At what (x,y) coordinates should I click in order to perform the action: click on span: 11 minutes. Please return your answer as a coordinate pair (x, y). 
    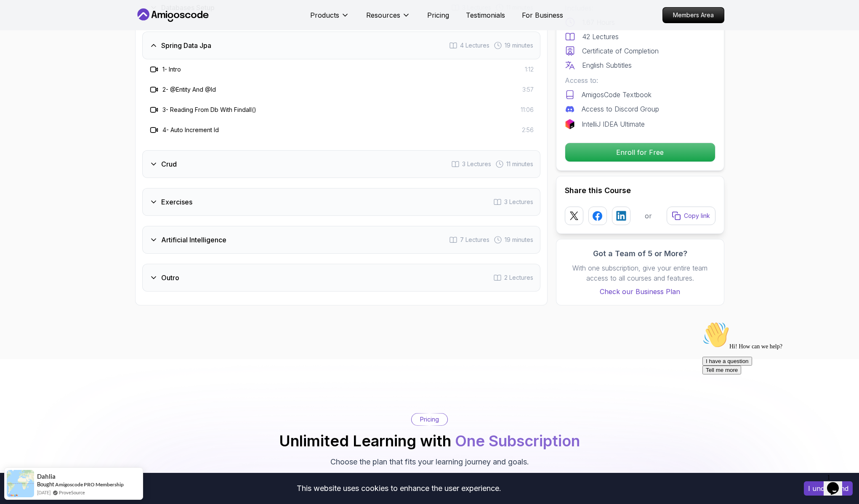
    Looking at the image, I should click on (519, 164).